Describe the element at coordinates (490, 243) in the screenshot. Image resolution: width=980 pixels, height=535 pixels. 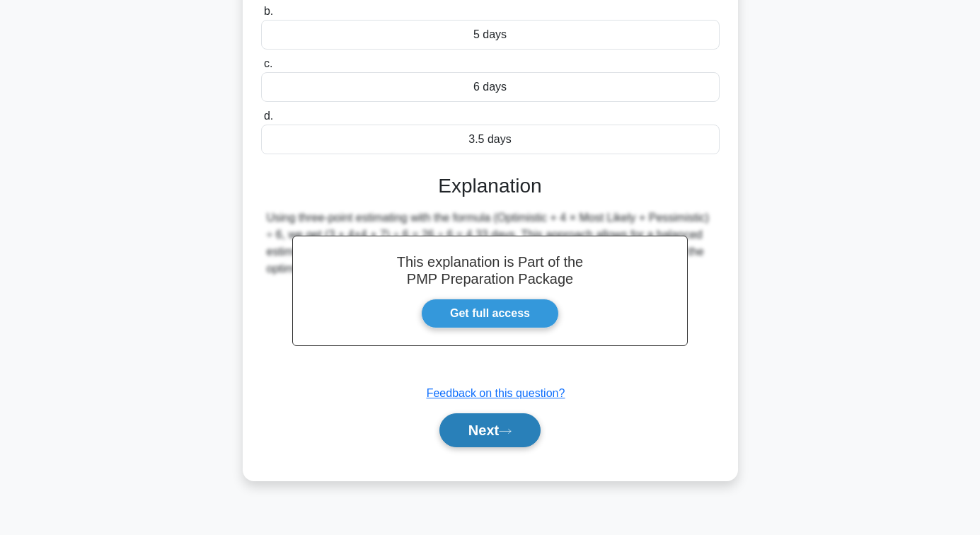
I see `div: Using three-point estimating with the formula (Optimistic + 4 × Most Likely + Pessimistic) ÷ 6, w...` at that location.